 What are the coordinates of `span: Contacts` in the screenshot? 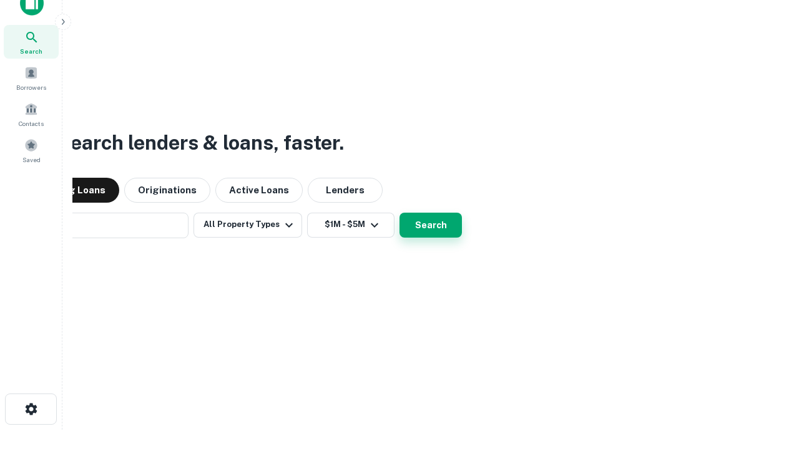 It's located at (31, 124).